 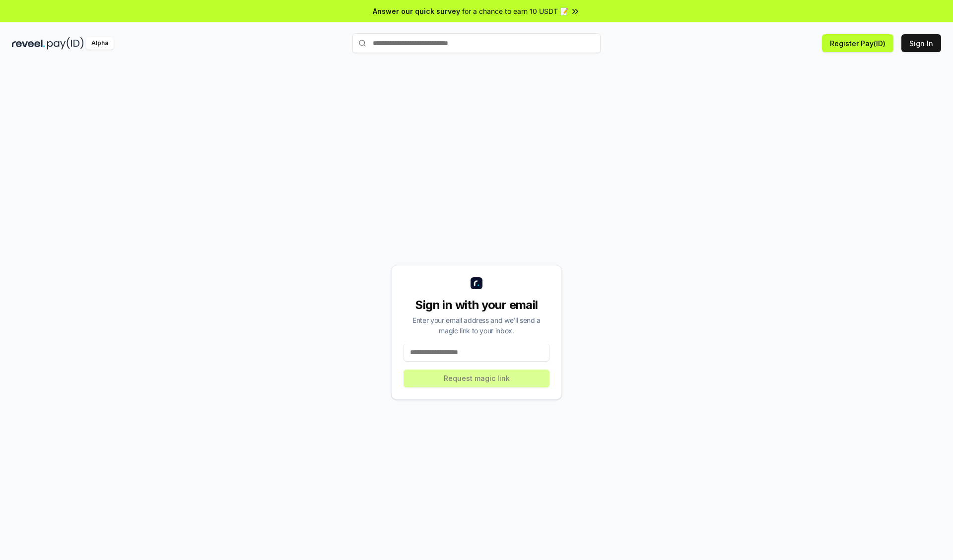 I want to click on button: Sign In, so click(x=922, y=43).